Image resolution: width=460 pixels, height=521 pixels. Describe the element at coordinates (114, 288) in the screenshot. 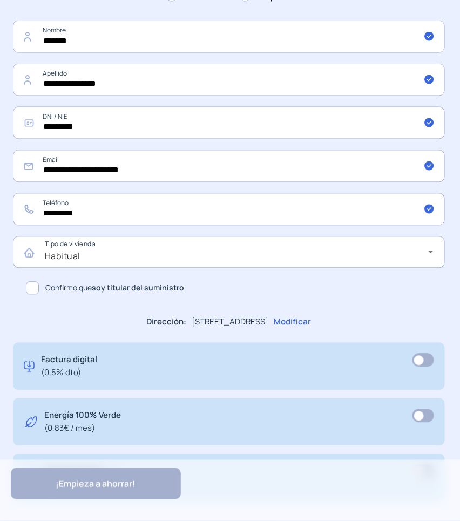

I see `span: Confirmo que` at that location.